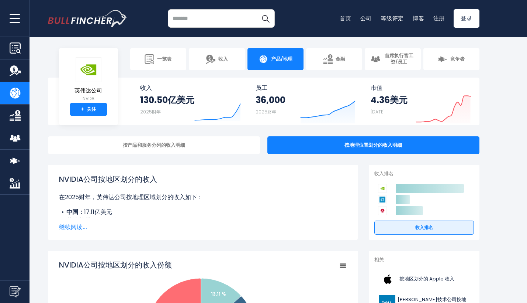 The width and height of the screenshot is (527, 303). What do you see at coordinates (427, 279) in the screenshot?
I see `span: 按地区划分的 Apple 收入` at bounding box center [427, 279].